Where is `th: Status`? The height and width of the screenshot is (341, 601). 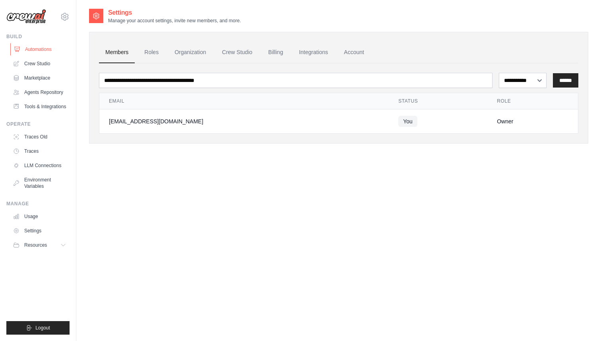
th: Status is located at coordinates (438, 101).